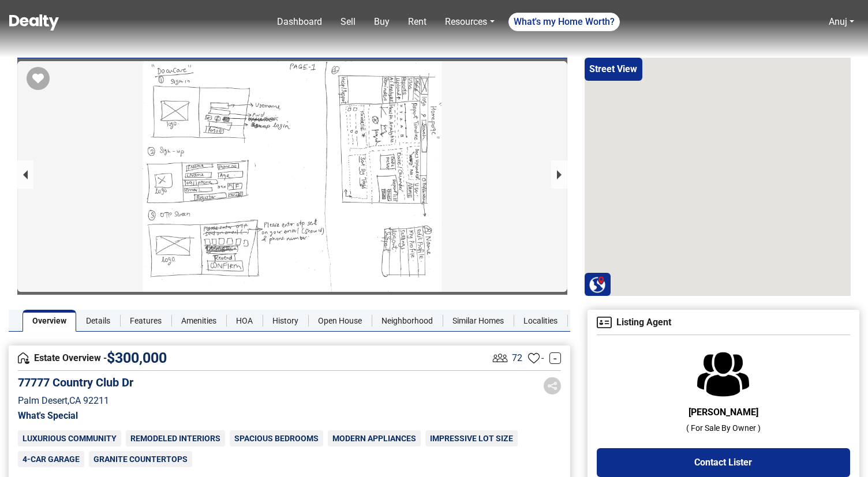  What do you see at coordinates (469, 22) in the screenshot?
I see `a: Resources` at bounding box center [469, 22].